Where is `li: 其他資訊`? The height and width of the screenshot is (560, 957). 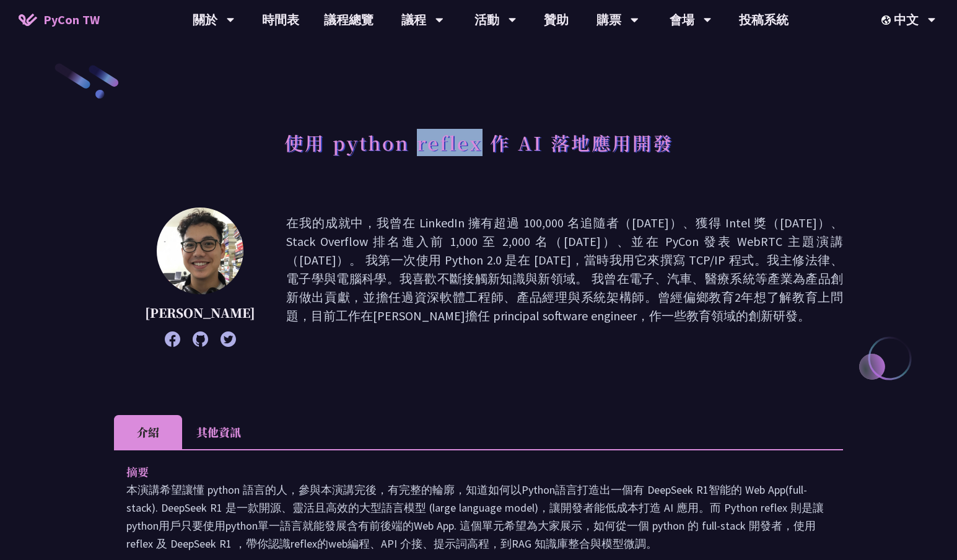
li: 其他資訊 is located at coordinates (219, 432).